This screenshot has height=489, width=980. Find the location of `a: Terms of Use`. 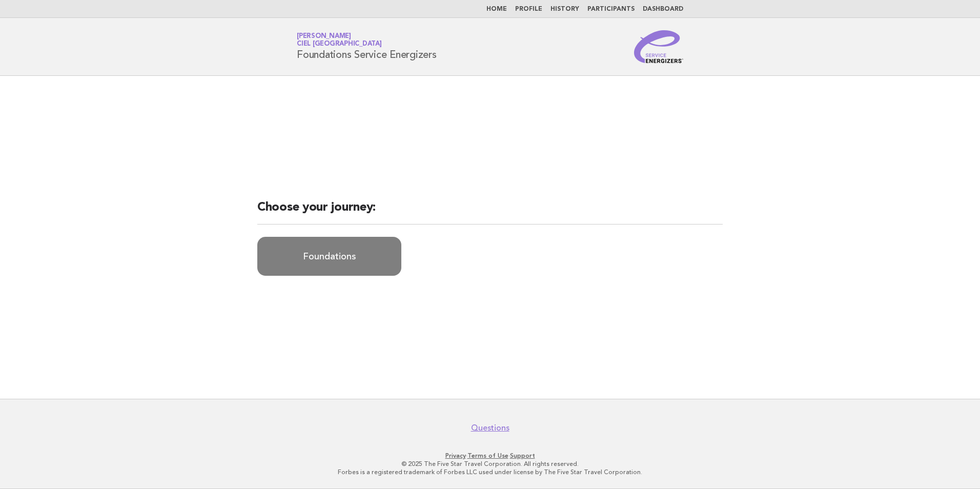

a: Terms of Use is located at coordinates (488, 456).